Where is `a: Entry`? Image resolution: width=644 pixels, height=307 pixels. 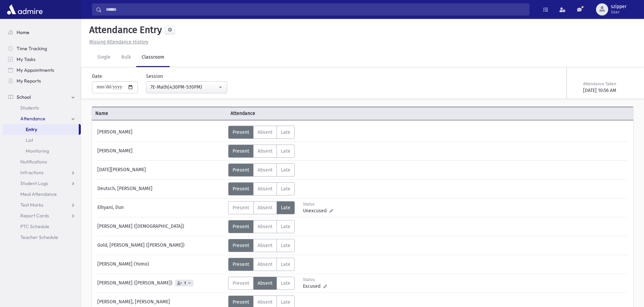
a: Entry is located at coordinates (41, 129).